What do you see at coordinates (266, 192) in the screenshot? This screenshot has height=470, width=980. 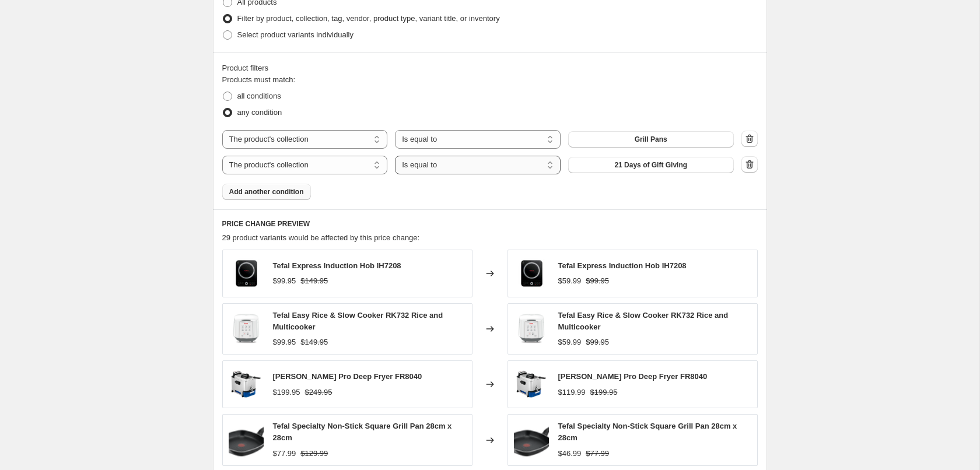 I see `span: Add another condition` at bounding box center [266, 192].